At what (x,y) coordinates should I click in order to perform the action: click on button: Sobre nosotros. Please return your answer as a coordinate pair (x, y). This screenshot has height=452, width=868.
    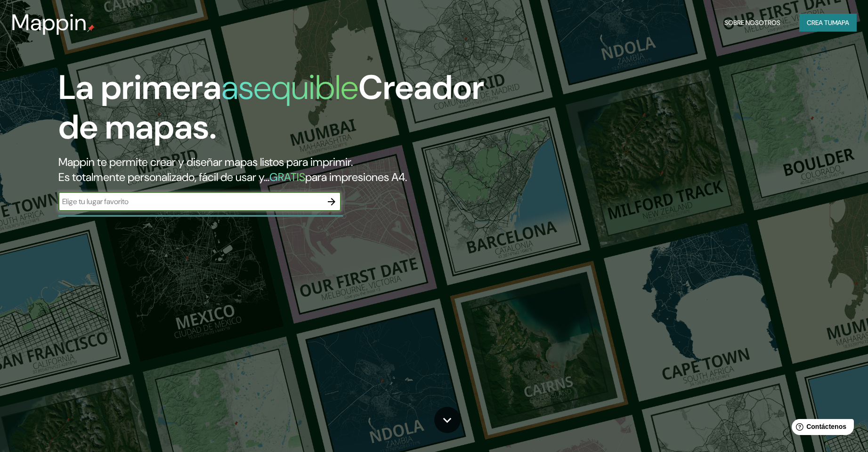
    Looking at the image, I should click on (752, 23).